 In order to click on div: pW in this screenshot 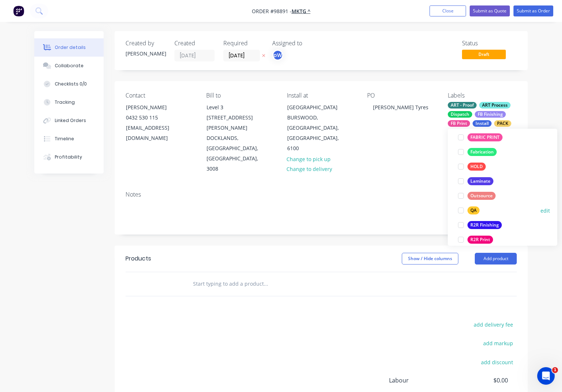, I will do `click(278, 55)`.